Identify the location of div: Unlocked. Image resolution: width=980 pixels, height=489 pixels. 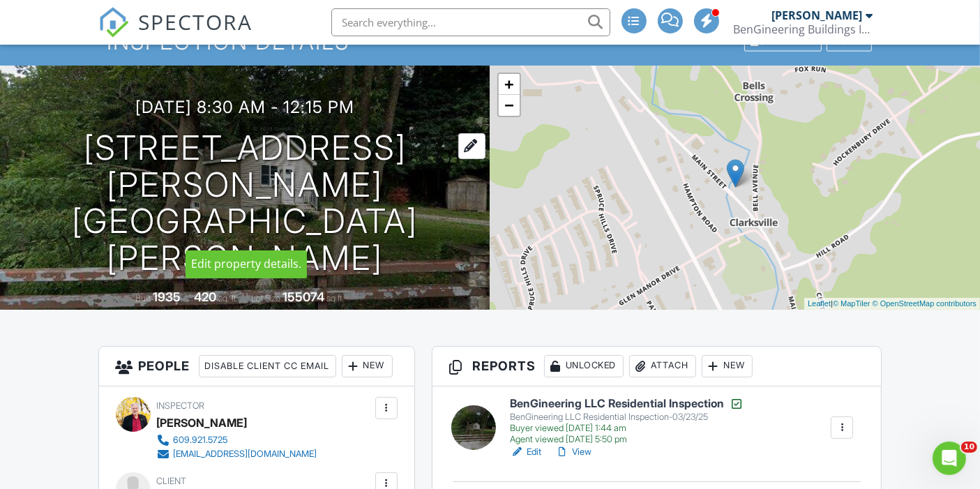
(583, 366).